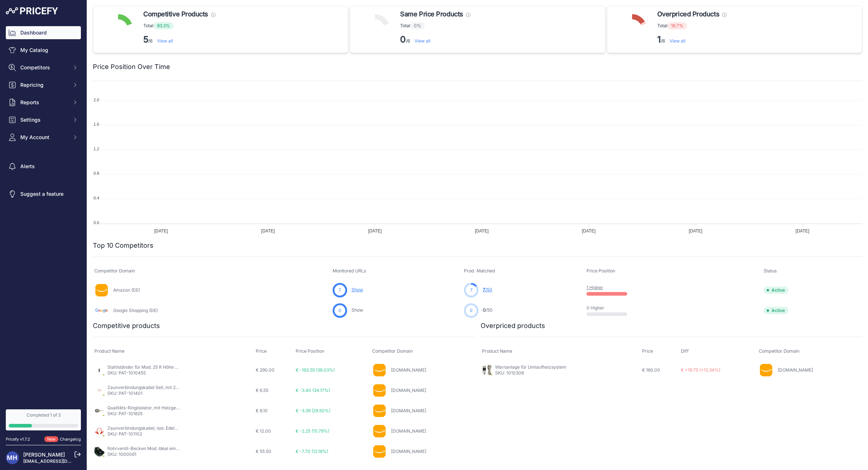  What do you see at coordinates (350, 271) in the screenshot?
I see `span: Monitored URLs` at bounding box center [350, 271].